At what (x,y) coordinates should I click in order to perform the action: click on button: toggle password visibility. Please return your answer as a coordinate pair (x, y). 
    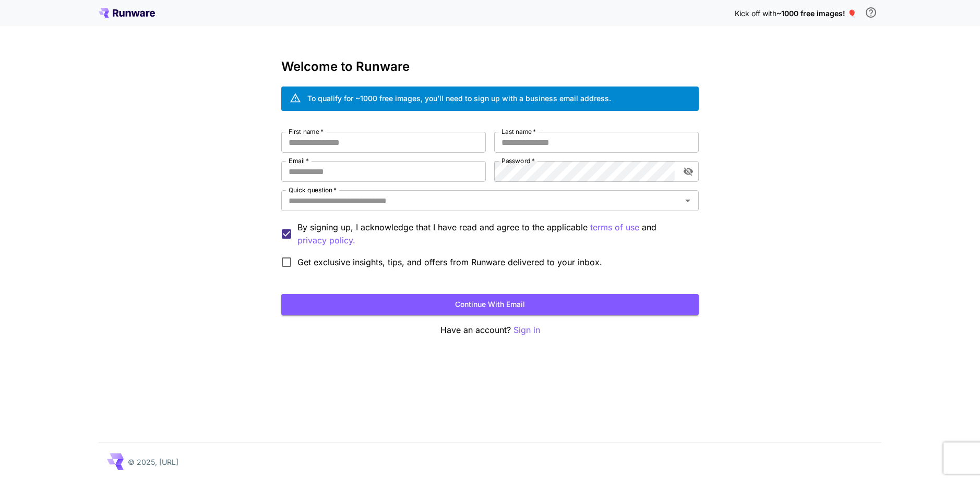
    Looking at the image, I should click on (688, 172).